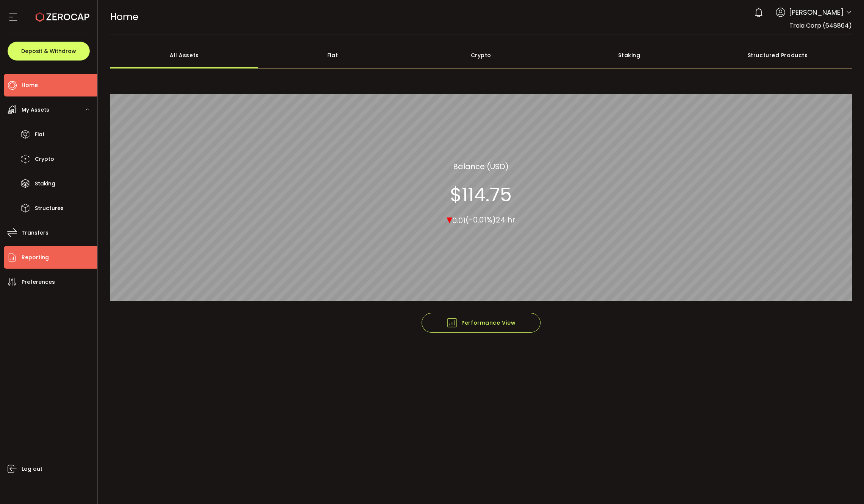 The height and width of the screenshot is (504, 864). Describe the element at coordinates (35, 258) in the screenshot. I see `span: Reporting` at that location.